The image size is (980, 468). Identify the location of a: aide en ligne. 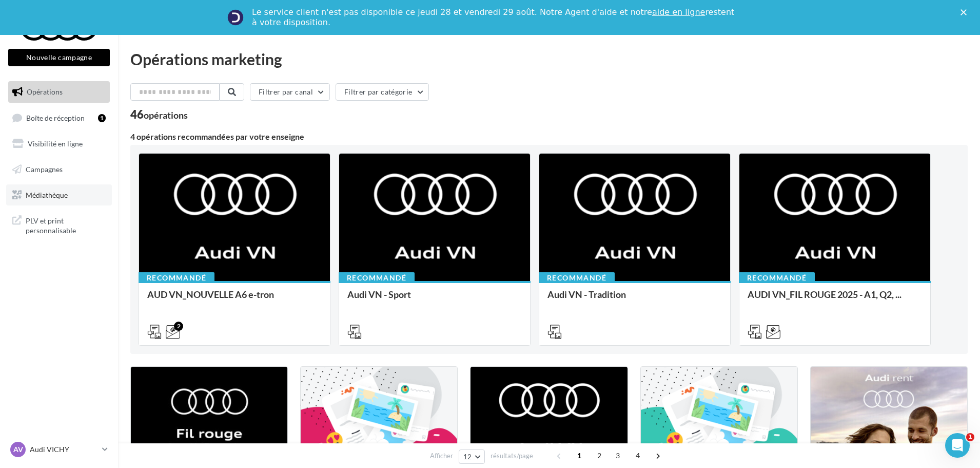
(678, 12).